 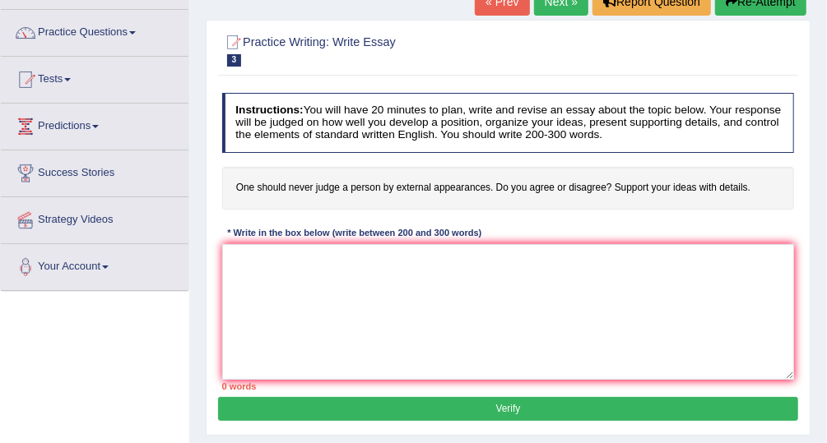 What do you see at coordinates (508, 123) in the screenshot?
I see `h4: You will have 20 minutes to plan, write and revise an essay about the topic below. Your response ...` at bounding box center [508, 123].